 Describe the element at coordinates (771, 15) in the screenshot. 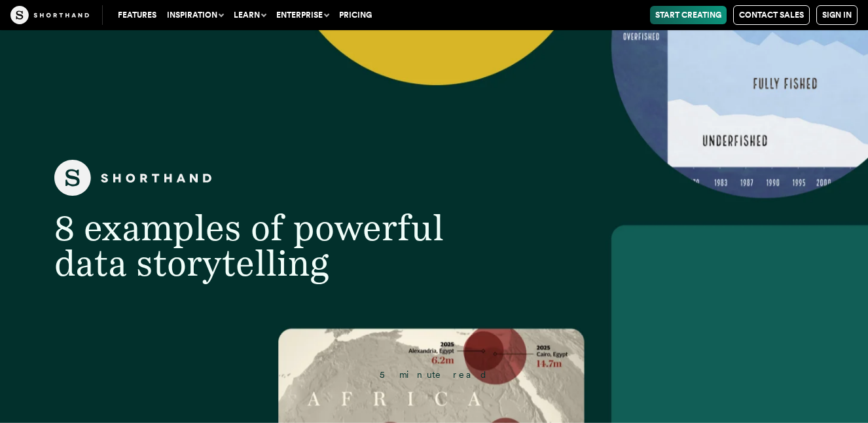

I see `a: Contact Sales` at that location.